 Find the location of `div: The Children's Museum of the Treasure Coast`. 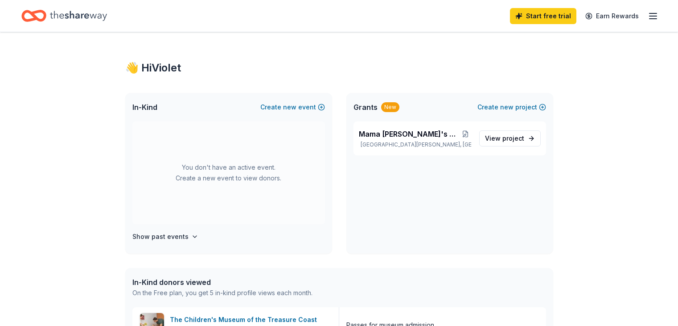

div: The Children's Museum of the Treasure Coast is located at coordinates (245, 319).